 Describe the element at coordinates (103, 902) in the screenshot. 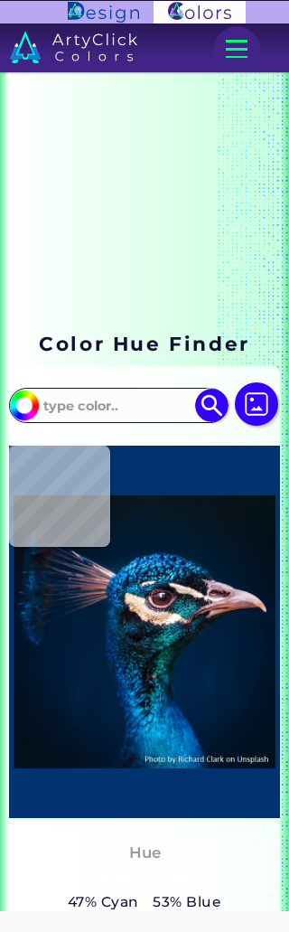

I see `h5: 47% Cyan` at that location.